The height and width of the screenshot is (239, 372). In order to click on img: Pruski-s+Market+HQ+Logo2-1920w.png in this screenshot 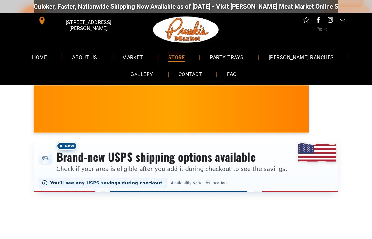, I will do `click(186, 30)`.